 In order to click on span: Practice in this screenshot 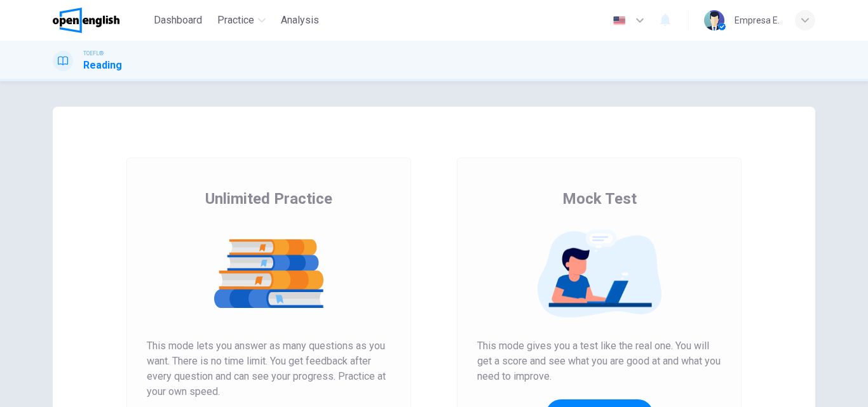, I will do `click(236, 20)`.